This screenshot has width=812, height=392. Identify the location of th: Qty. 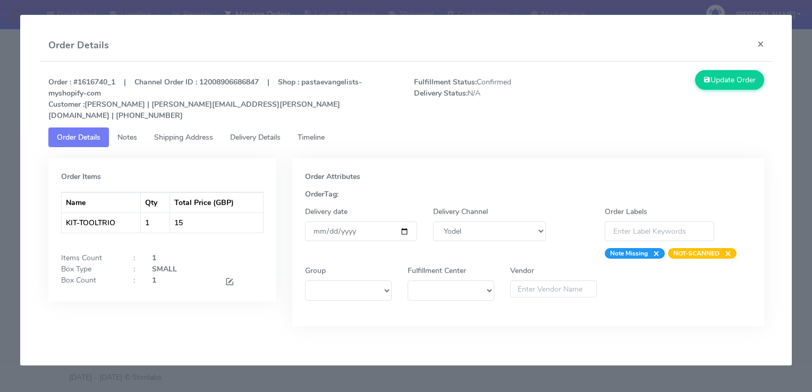
(155, 203).